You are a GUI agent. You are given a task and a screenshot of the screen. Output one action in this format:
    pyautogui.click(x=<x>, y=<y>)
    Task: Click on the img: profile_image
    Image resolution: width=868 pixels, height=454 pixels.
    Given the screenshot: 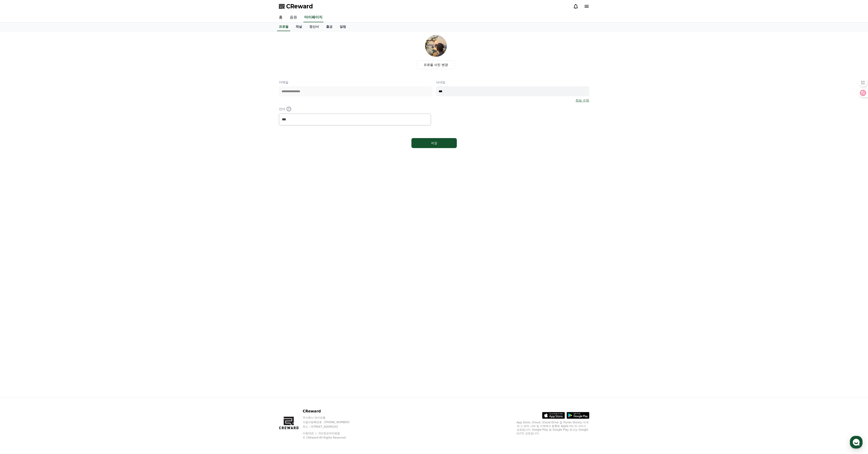 What is the action you would take?
    pyautogui.click(x=436, y=46)
    